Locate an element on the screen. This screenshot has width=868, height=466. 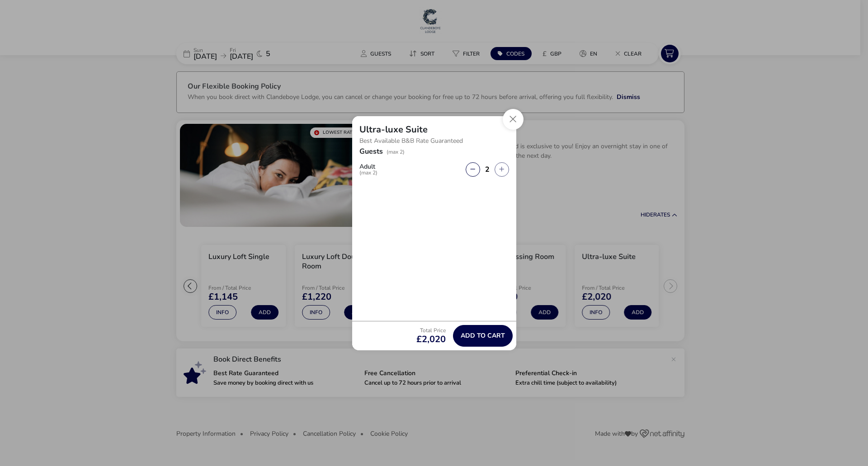
span: £2,020 is located at coordinates (431, 339).